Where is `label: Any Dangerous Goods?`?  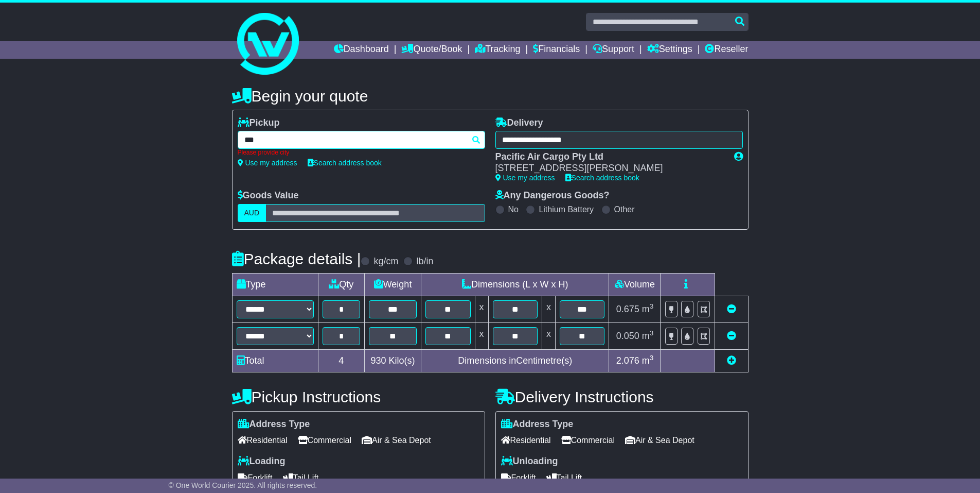 label: Any Dangerous Goods? is located at coordinates (553, 196).